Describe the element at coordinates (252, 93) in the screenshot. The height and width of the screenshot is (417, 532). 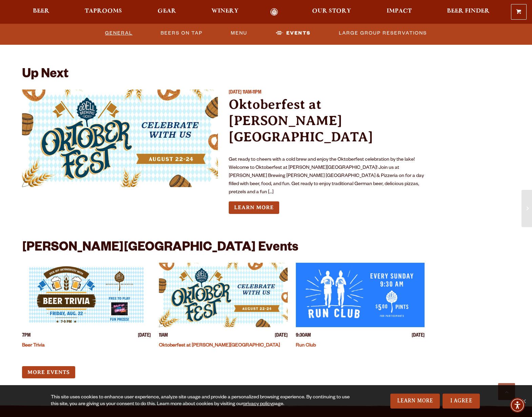
I see `span: 11AM-11PM` at that location.